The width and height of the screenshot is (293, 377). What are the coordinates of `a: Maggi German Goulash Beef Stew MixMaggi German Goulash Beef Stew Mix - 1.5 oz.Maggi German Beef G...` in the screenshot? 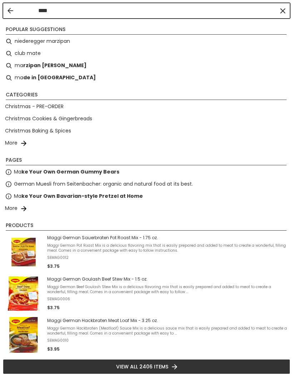 It's located at (146, 293).